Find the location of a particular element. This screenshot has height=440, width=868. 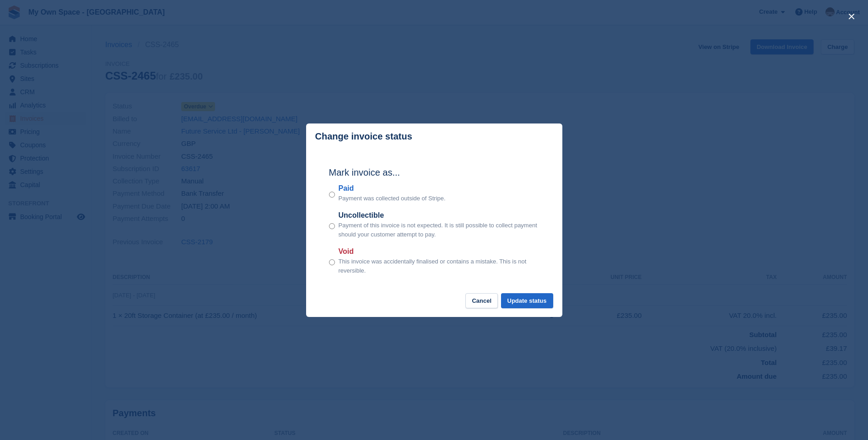

label: Uncollectible is located at coordinates (439, 216).